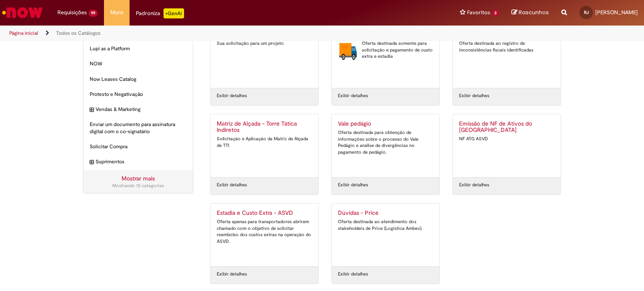 The image size is (644, 291). I want to click on div: Protesto e Negativação, so click(138, 94).